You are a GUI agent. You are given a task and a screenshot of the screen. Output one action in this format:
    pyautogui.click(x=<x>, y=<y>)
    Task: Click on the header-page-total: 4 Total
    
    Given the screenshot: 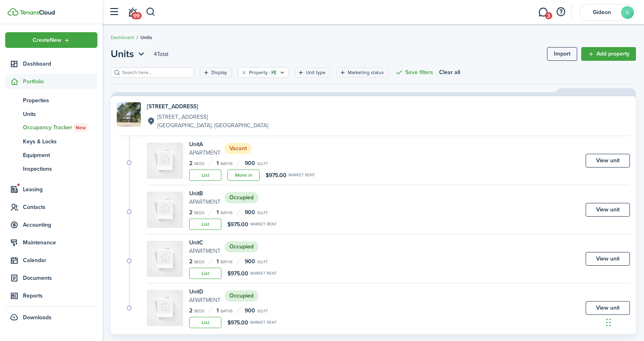 What is the action you would take?
    pyautogui.click(x=161, y=54)
    